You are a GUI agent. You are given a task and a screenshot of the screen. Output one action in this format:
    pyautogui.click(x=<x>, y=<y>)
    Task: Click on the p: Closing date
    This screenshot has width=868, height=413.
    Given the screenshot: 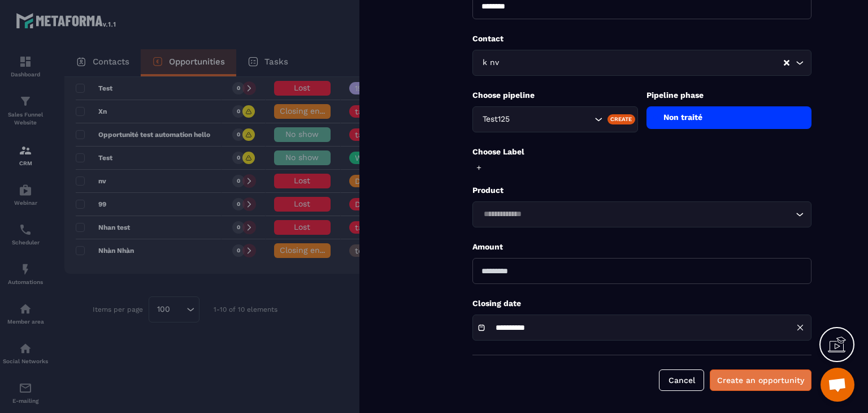 What is the action you would take?
    pyautogui.click(x=642, y=303)
    